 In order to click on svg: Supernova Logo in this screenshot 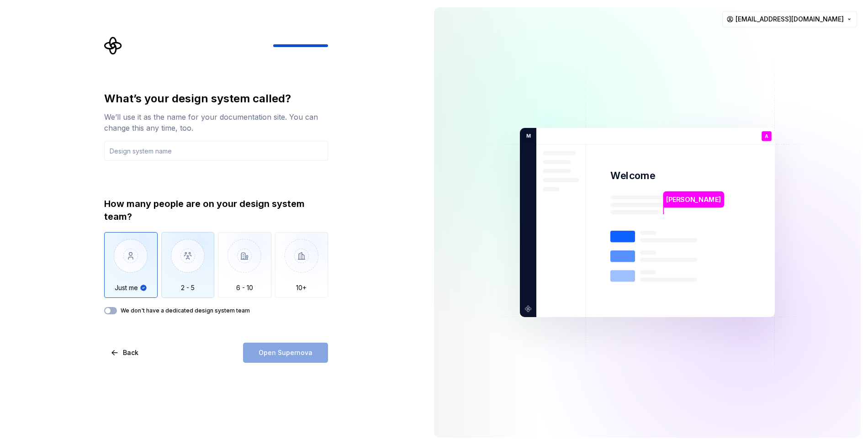, I will do `click(113, 46)`.